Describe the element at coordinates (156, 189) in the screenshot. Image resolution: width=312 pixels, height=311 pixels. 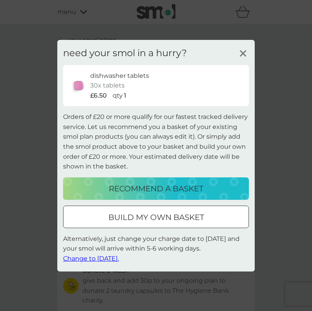
I see `button: recommend a basket` at that location.